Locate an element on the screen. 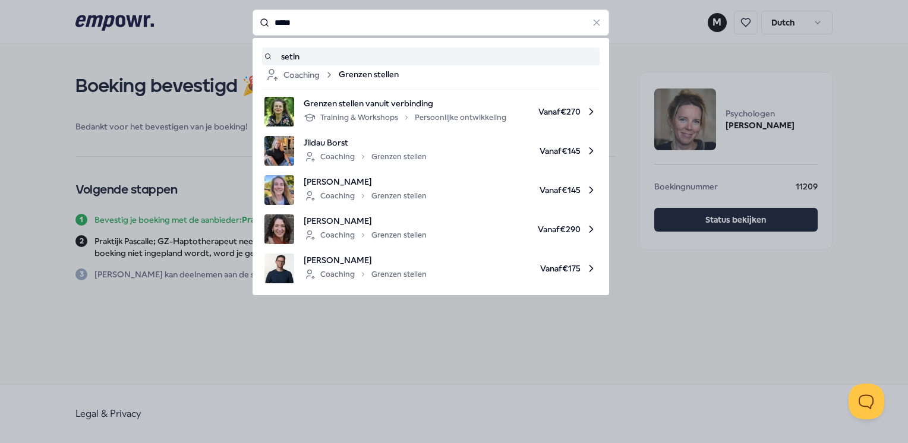  a: product imageGrenzen stellen vanuit verbindingTraining & WorkshopsPersoonlijke ontwikkelingVanaf€270 is located at coordinates (431, 112).